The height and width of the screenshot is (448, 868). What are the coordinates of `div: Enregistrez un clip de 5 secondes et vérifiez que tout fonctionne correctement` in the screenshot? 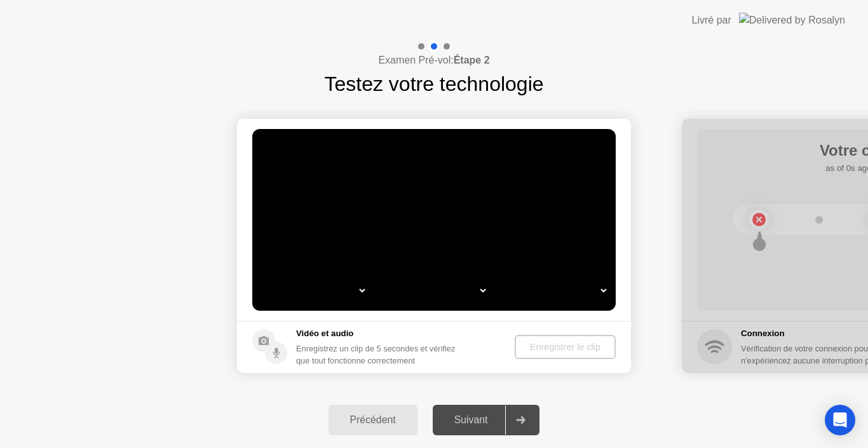 It's located at (380, 354).